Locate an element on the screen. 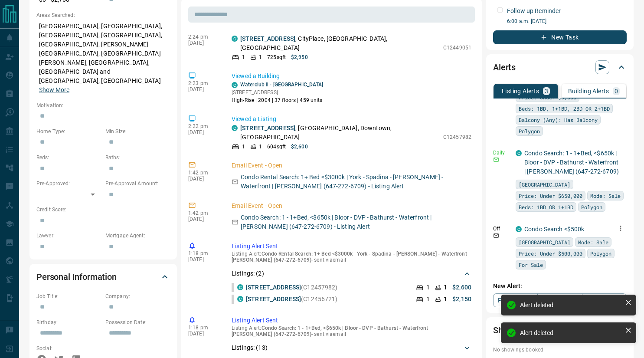  p: $2,600 is located at coordinates (299, 147).